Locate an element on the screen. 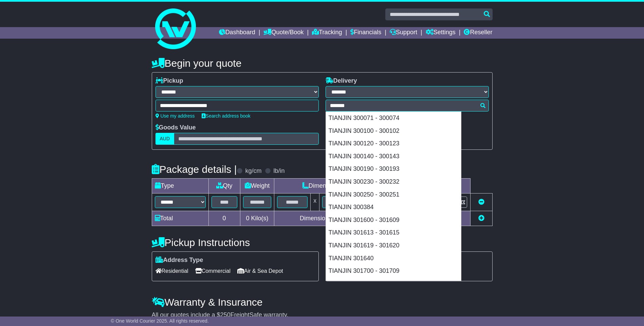 The image size is (644, 326). h4: Begin your quote is located at coordinates (322, 63).